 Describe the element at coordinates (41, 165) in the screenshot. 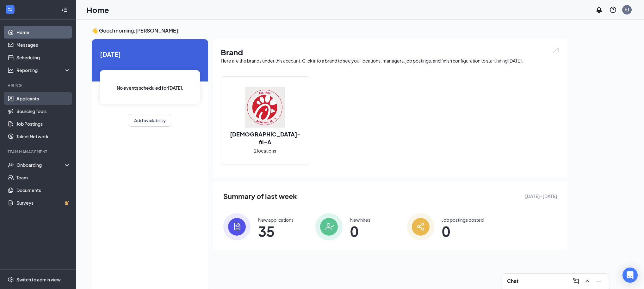

I see `div: Onboarding` at that location.